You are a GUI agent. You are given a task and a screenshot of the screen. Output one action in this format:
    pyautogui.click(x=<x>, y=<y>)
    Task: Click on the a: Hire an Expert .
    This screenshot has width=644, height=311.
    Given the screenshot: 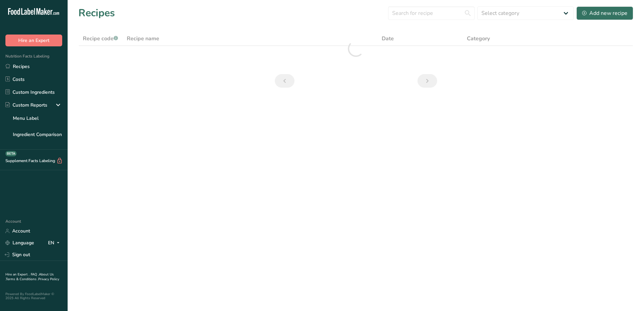 What is the action you would take?
    pyautogui.click(x=17, y=274)
    